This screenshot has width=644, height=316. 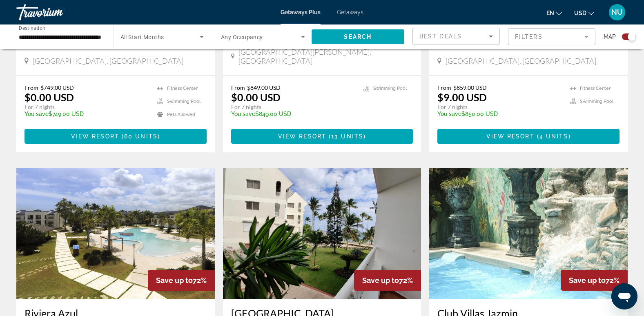 What do you see at coordinates (554, 13) in the screenshot?
I see `button: Change language` at bounding box center [554, 13].